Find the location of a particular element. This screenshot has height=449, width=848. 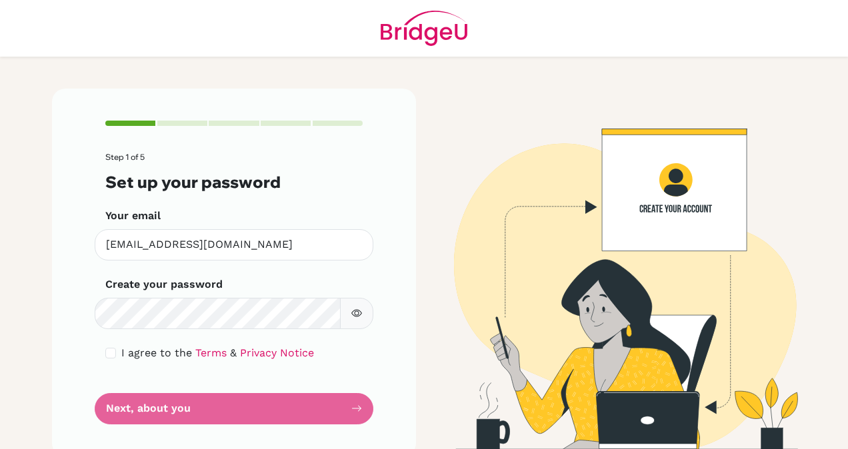

label: Create your password is located at coordinates (164, 285).